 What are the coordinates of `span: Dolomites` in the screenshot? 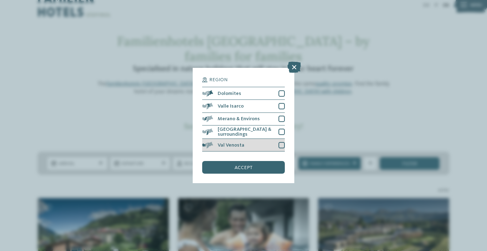 It's located at (229, 94).